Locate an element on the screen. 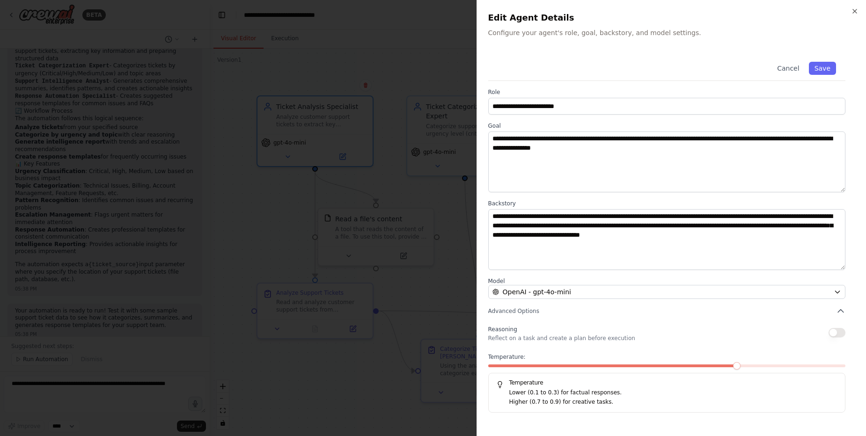 The image size is (866, 436). span: OpenAI - gpt-4o-mini is located at coordinates (537, 292).